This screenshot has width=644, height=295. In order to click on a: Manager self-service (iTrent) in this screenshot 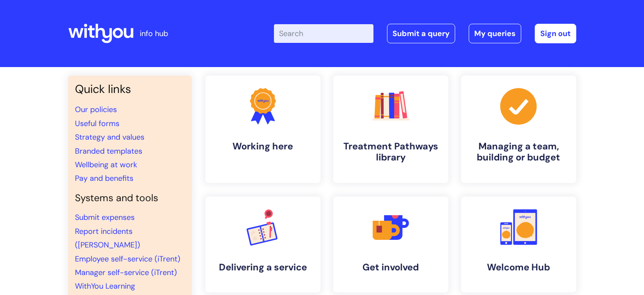, I will do `click(126, 272)`.